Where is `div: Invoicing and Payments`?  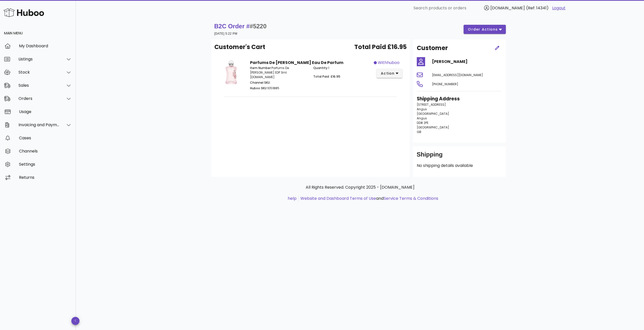
div: Invoicing and Payments is located at coordinates (39, 125).